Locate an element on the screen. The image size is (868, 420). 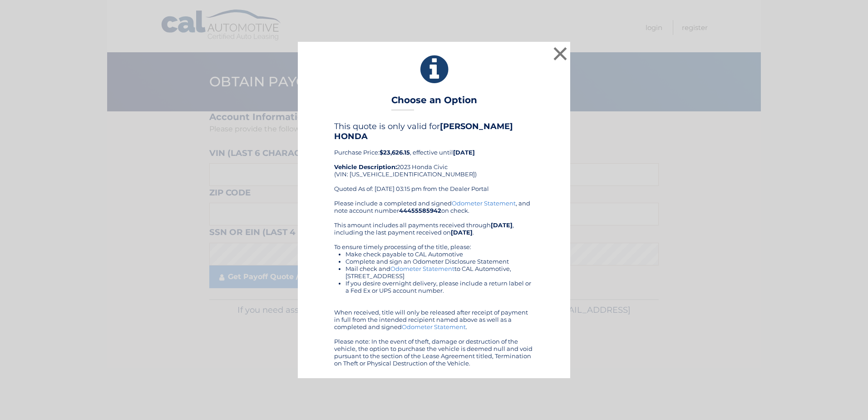
strong: Vehicle Description: is located at coordinates (365, 166).